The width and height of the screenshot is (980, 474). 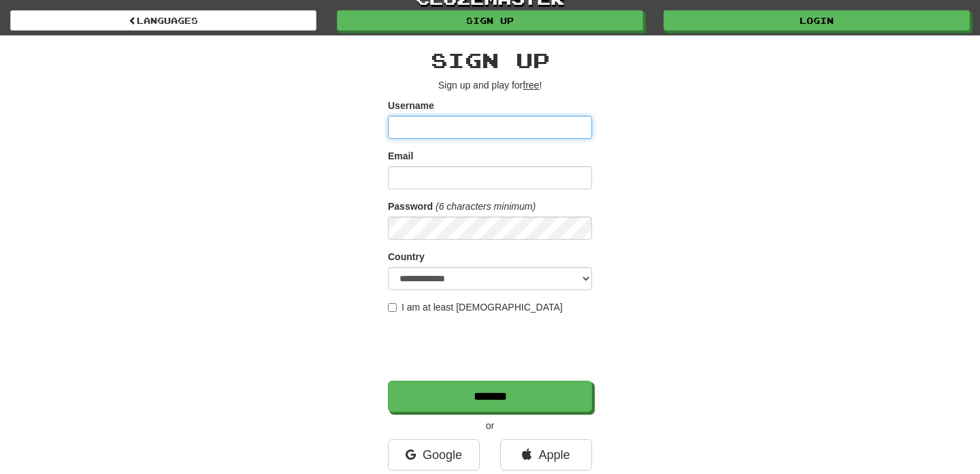 I want to click on em: (6 characters minimum), so click(x=485, y=206).